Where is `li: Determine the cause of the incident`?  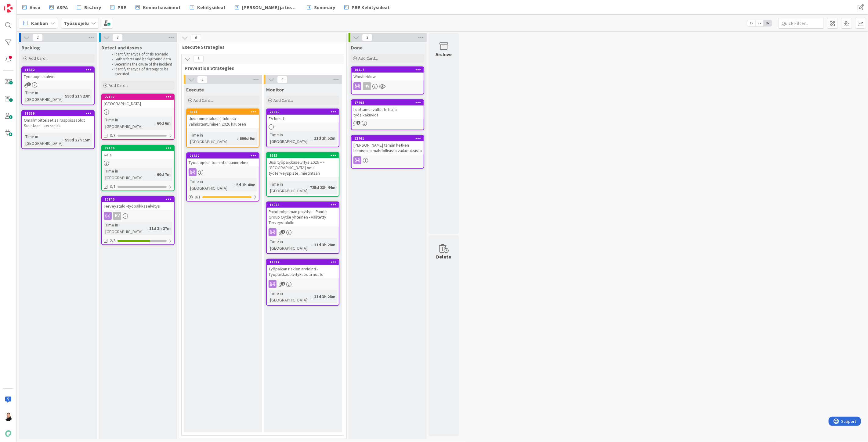 li: Determine the cause of the incident is located at coordinates (141, 64).